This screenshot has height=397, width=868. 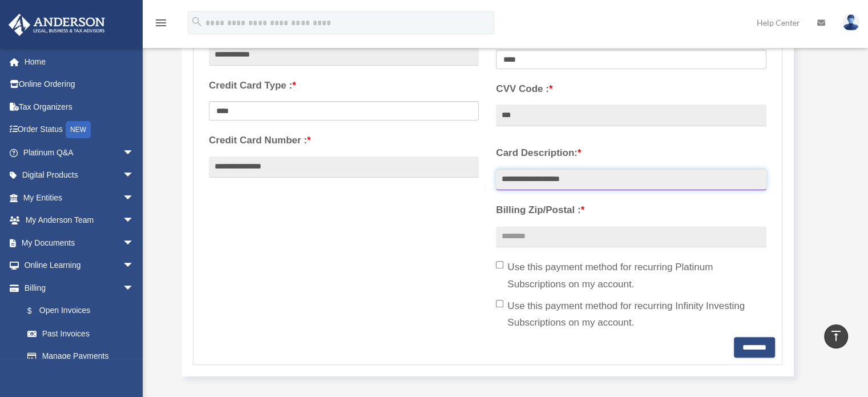 What do you see at coordinates (79, 61) in the screenshot?
I see `a: Home` at bounding box center [79, 61].